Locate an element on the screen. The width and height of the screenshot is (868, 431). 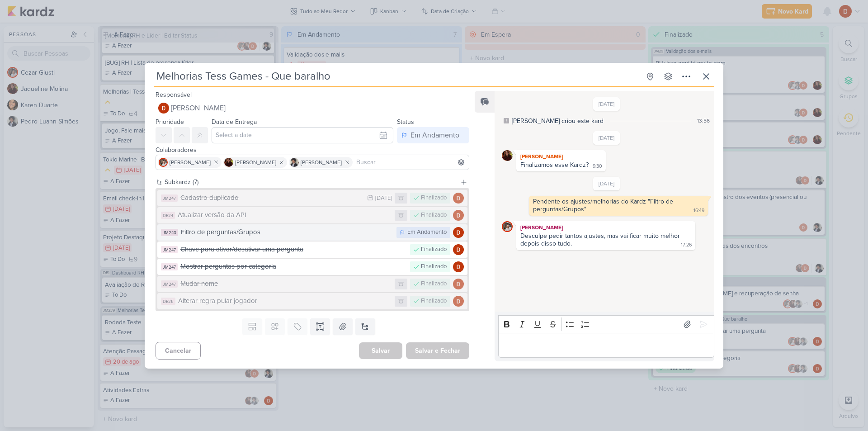
button: Cancelar is located at coordinates (178, 351).